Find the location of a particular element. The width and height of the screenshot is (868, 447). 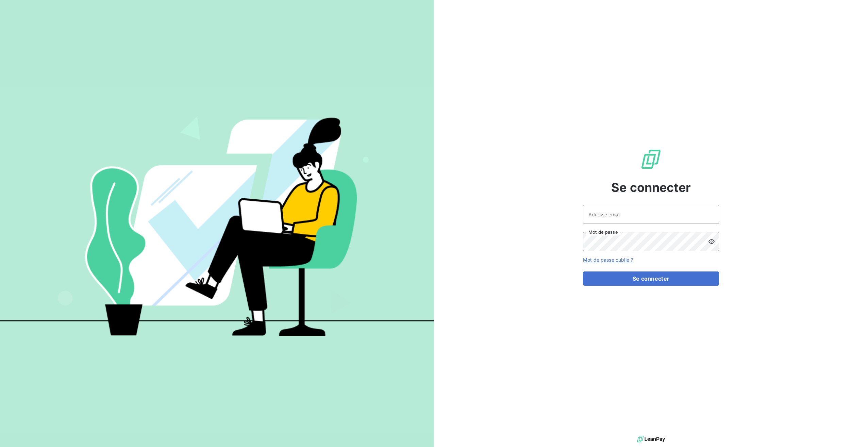

img: Logo LeanPay is located at coordinates (651, 159).